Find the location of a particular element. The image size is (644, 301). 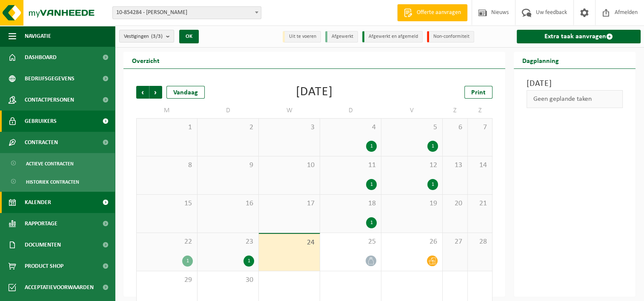

button: Vestigingen(3/3) is located at coordinates (146, 37).